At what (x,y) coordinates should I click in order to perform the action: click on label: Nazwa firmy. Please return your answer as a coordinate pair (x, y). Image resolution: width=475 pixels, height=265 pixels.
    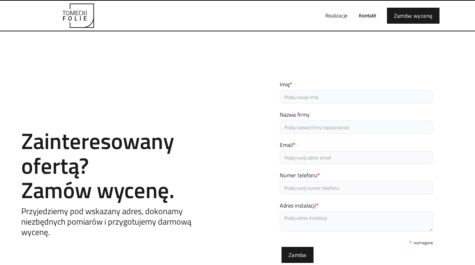
    Looking at the image, I should click on (356, 114).